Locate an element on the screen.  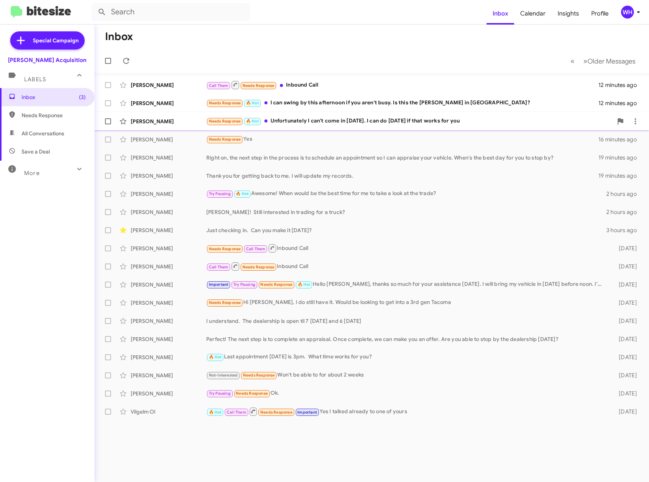
div: Yes I talked already to one of yours is located at coordinates (407, 411).